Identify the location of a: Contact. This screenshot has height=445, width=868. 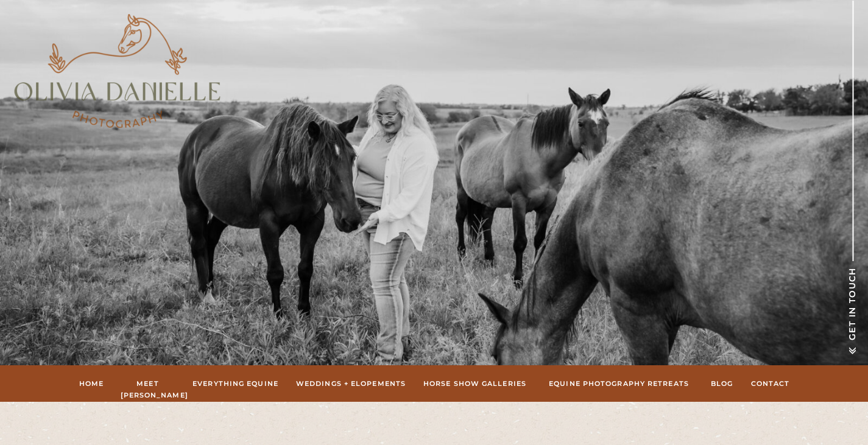
(770, 383).